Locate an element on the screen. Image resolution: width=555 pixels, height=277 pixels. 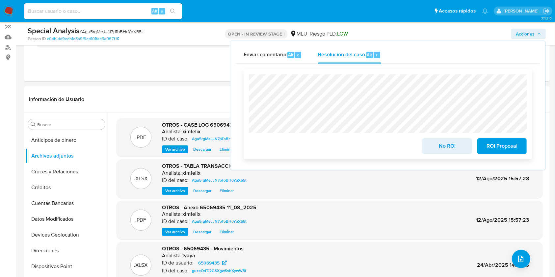
a: 65069435 is located at coordinates (212, 263).